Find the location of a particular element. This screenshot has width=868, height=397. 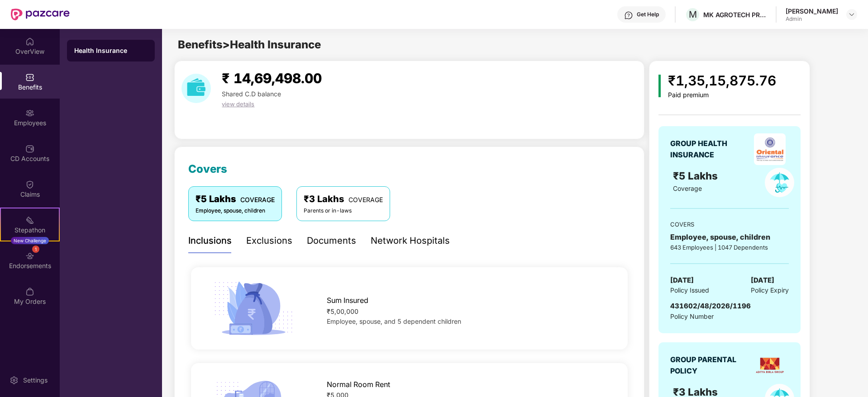

img: New Pazcare Logo is located at coordinates (40, 15).